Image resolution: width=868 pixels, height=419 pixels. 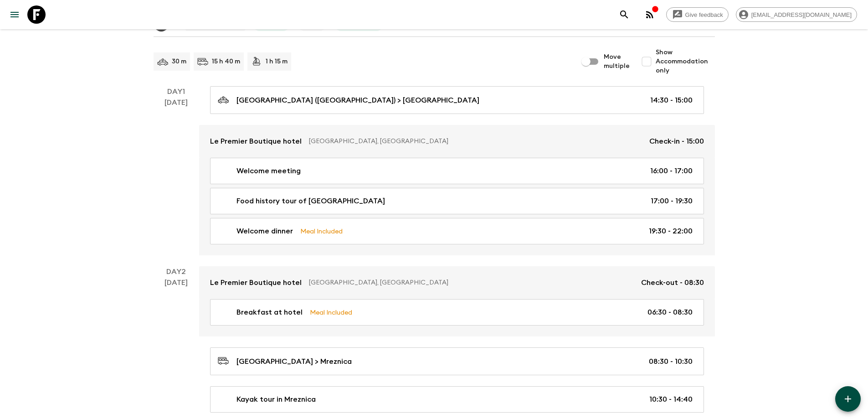 What do you see at coordinates (179, 61) in the screenshot?
I see `p: 30 m` at bounding box center [179, 61].